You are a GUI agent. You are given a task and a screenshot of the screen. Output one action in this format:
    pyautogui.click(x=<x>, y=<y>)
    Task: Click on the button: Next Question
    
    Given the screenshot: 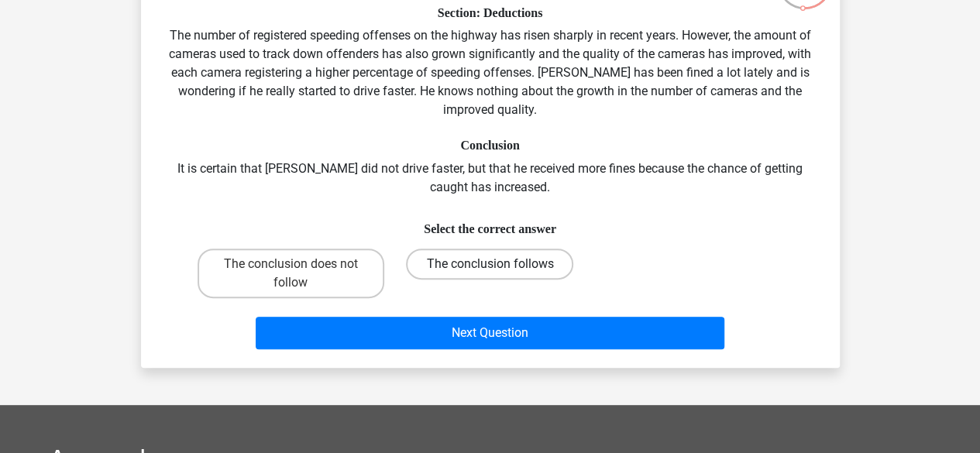 What is the action you would take?
    pyautogui.click(x=490, y=333)
    